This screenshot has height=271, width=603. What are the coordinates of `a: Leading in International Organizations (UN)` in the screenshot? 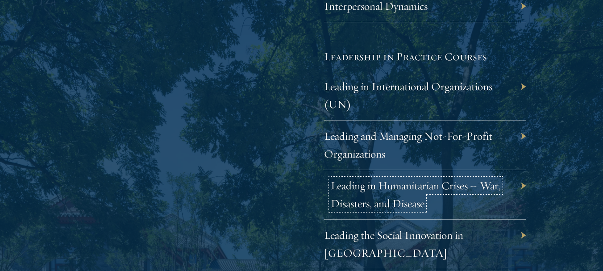 It's located at (408, 95).